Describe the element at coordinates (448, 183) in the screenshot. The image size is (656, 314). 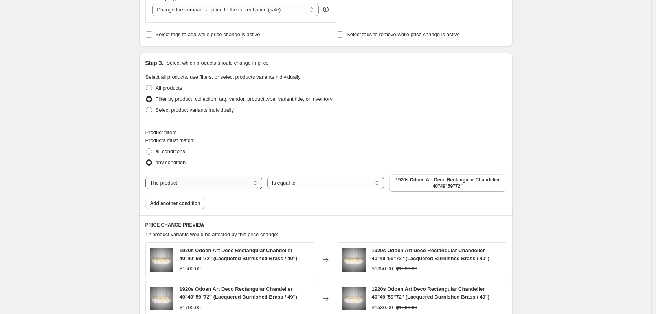
I see `span: 1920s Odoen Art Deco Rectangular Chandelier 40''49"59''72''` at that location.